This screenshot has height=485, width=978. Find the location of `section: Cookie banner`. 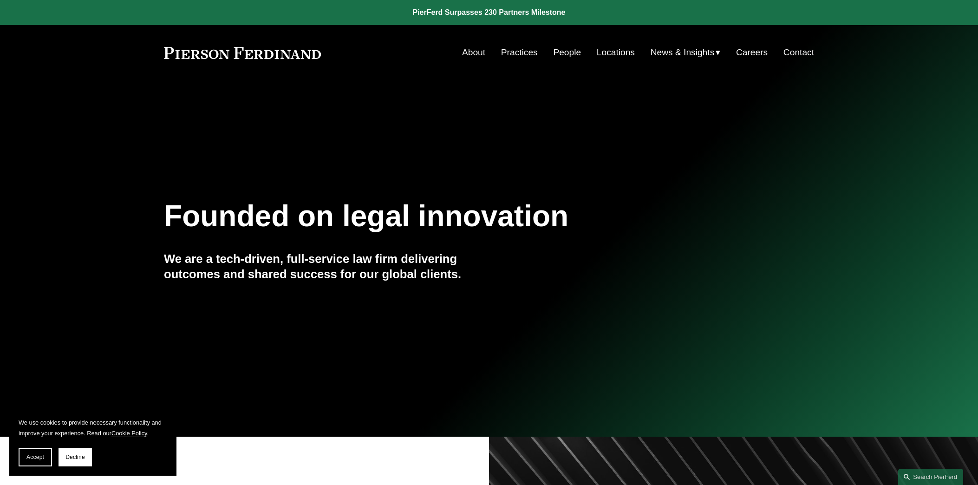

section: Cookie banner is located at coordinates (93, 442).